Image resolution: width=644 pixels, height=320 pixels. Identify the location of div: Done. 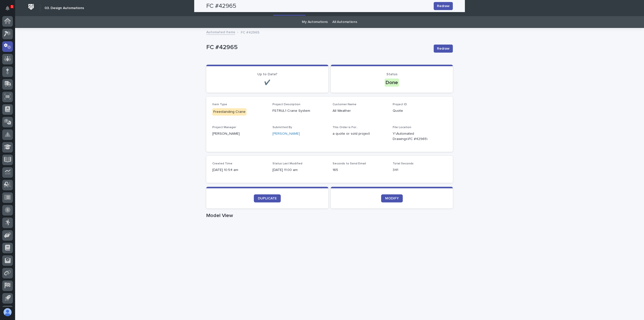
(392, 82).